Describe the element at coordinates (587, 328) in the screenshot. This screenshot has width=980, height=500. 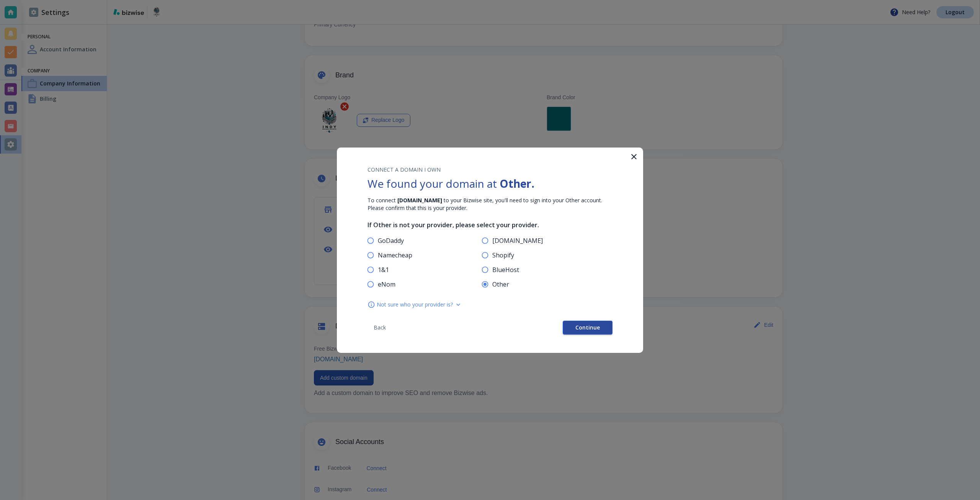
I see `span: Continue` at that location.